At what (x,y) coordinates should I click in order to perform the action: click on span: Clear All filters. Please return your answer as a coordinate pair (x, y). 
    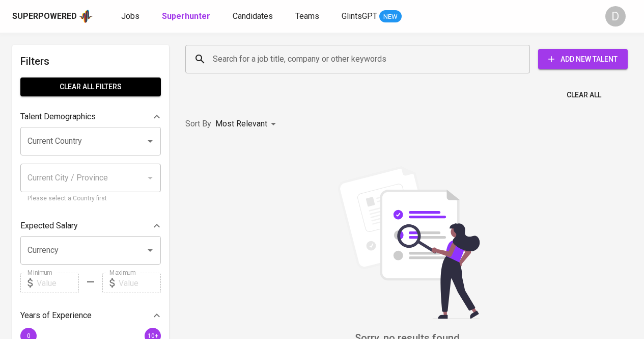
    Looking at the image, I should click on (90, 87).